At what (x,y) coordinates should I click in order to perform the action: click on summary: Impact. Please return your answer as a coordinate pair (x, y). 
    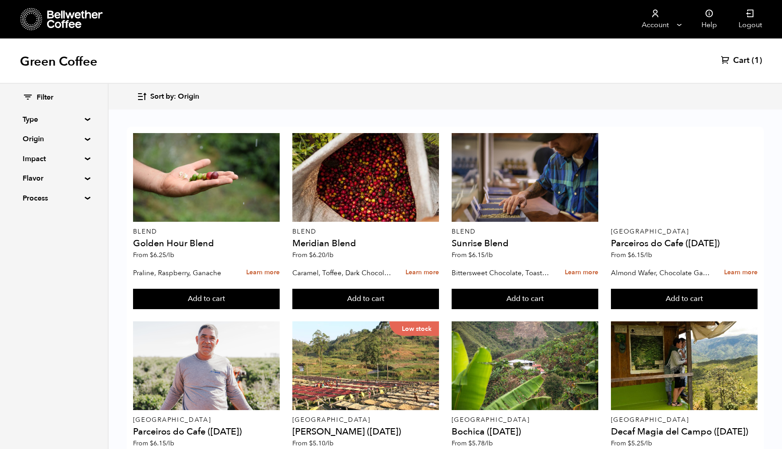
    Looking at the image, I should click on (54, 159).